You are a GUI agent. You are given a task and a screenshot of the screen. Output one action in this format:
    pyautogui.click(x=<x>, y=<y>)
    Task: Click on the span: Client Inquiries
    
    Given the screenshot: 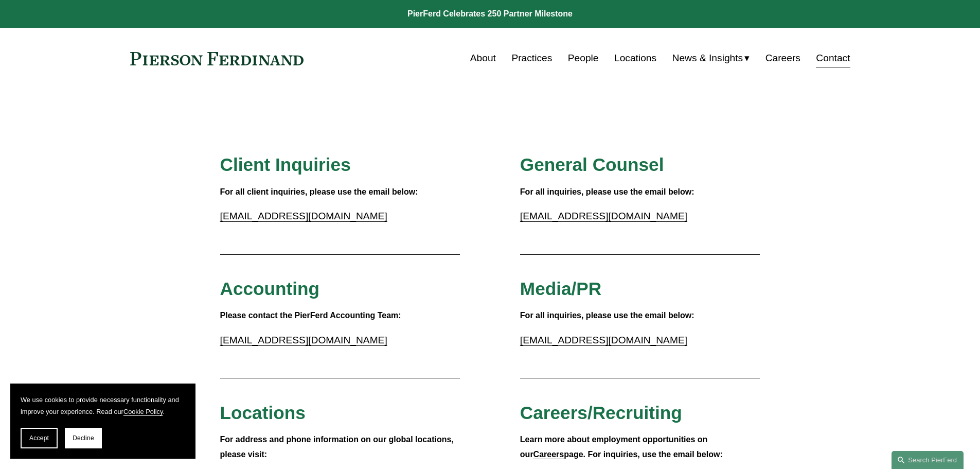 What is the action you would take?
    pyautogui.click(x=285, y=164)
    